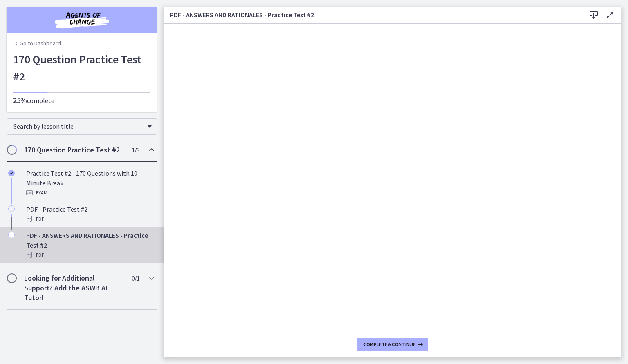 The height and width of the screenshot is (364, 628). What do you see at coordinates (74, 288) in the screenshot?
I see `h2: Looking for Additional Support? Add the ASWB AI Tutor!` at bounding box center [74, 288].